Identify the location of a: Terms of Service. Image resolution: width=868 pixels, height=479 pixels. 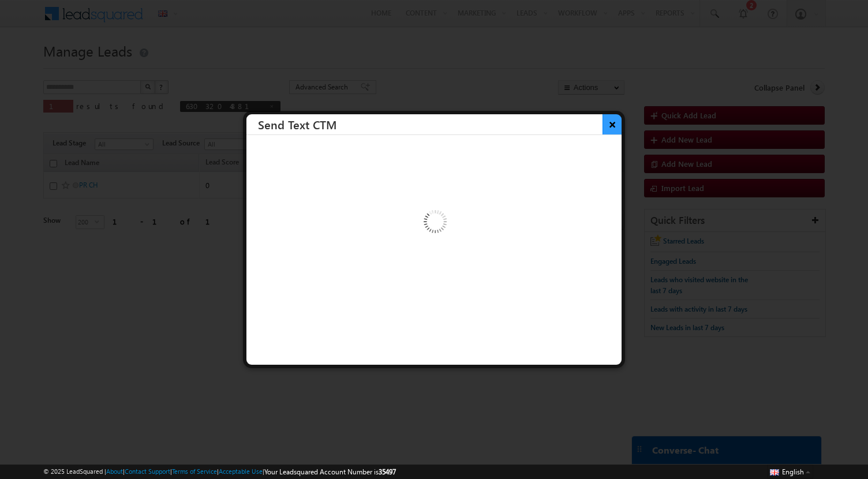
(195, 471).